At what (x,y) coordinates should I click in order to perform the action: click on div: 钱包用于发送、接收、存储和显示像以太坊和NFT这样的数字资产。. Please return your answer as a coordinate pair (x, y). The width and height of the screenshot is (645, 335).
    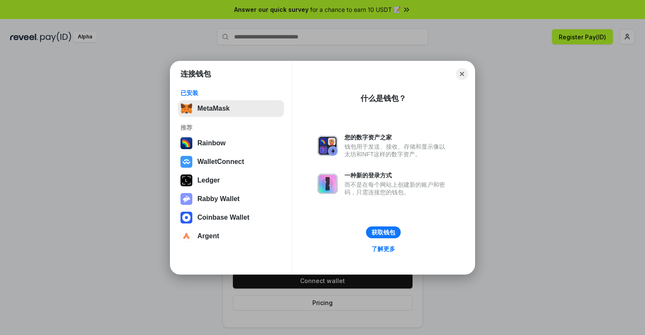
    Looking at the image, I should click on (397, 150).